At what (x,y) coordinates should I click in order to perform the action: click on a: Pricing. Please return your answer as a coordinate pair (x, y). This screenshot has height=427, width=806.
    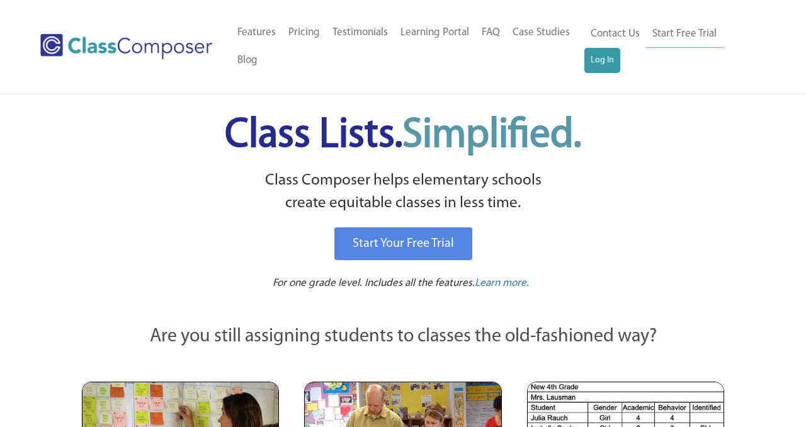
    Looking at the image, I should click on (304, 33).